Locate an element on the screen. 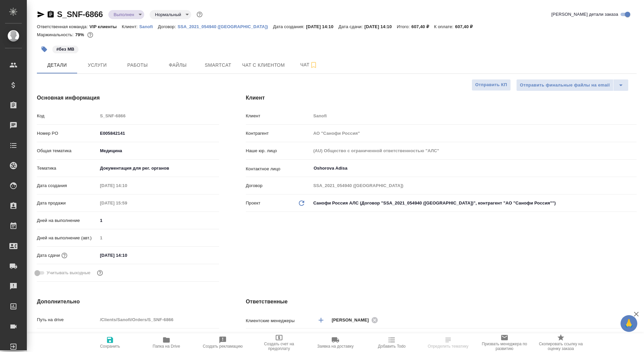 This screenshot has width=644, height=352. h4: Клиент is located at coordinates (441, 98).